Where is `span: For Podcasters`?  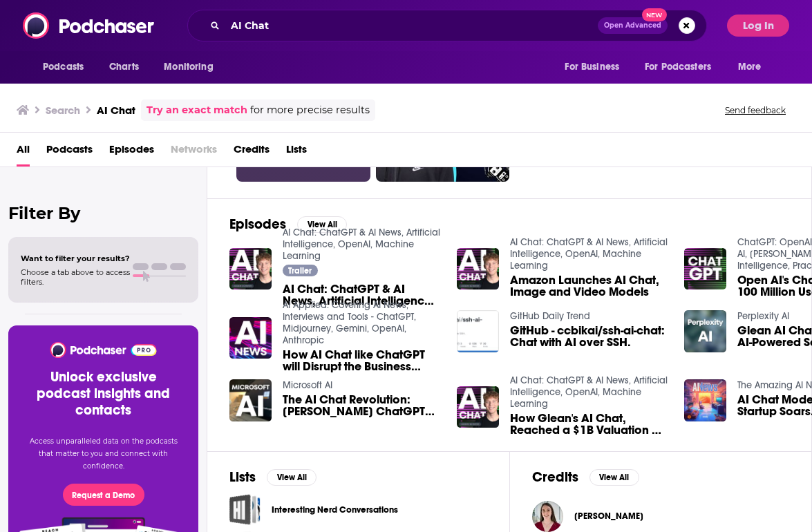 span: For Podcasters is located at coordinates (677, 67).